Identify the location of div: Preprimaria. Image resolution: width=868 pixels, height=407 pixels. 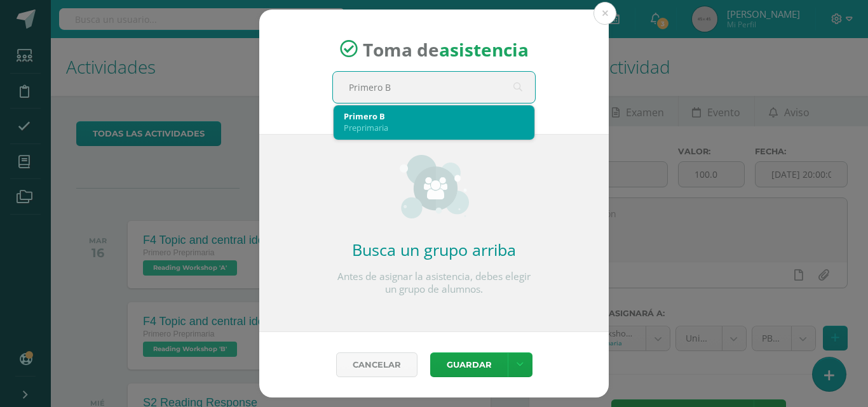
(434, 128).